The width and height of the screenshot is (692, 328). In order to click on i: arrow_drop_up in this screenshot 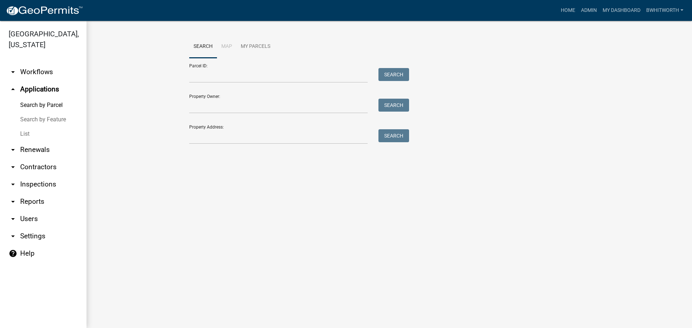, I will do `click(13, 89)`.